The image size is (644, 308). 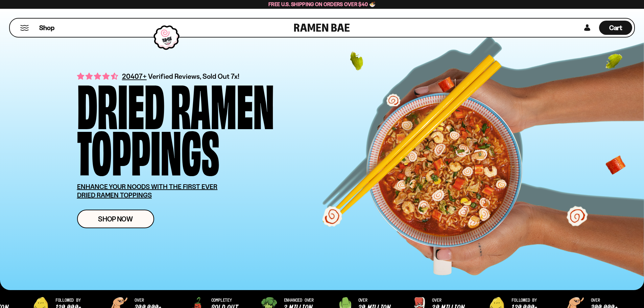 I want to click on a: Shop, so click(x=47, y=28).